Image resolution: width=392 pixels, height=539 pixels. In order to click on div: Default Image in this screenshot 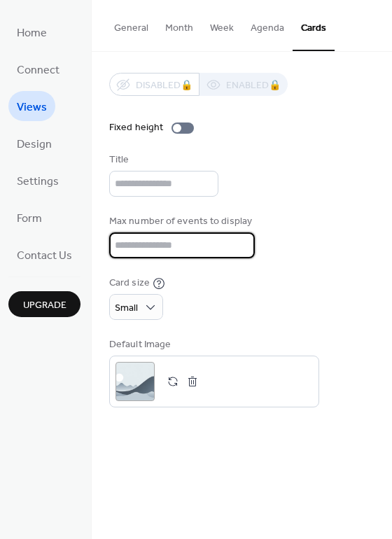, I will do `click(212, 344)`.